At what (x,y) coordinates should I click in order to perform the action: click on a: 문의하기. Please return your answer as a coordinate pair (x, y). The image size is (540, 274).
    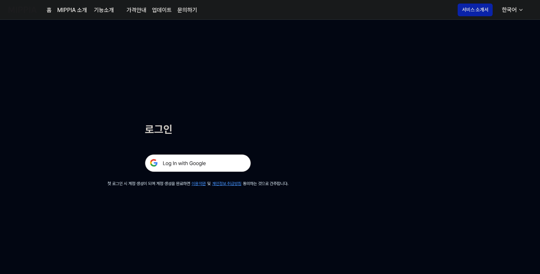
    Looking at the image, I should click on (187, 10).